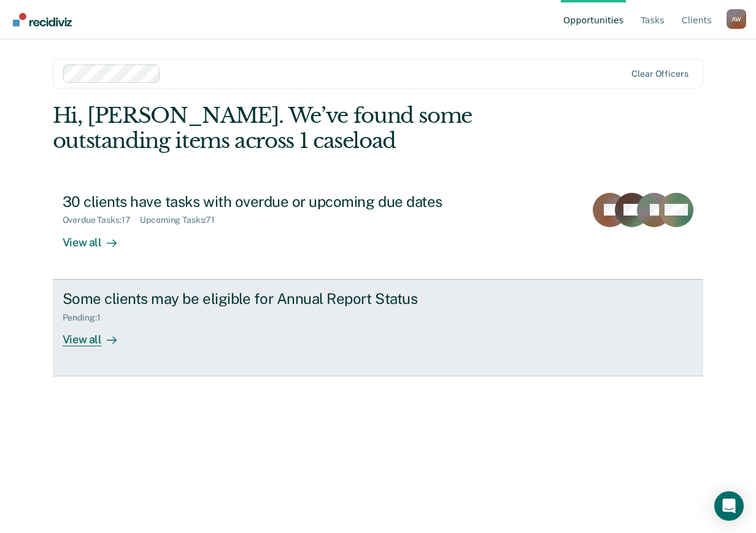  I want to click on div: Pending : 1, so click(87, 318).